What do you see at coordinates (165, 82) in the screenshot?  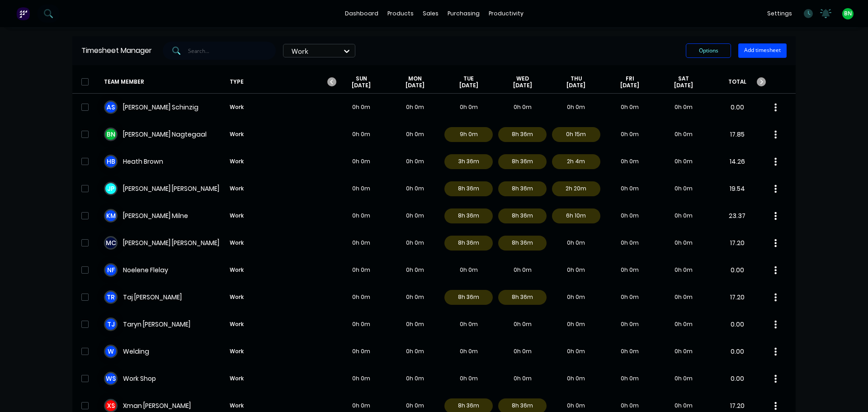 I see `span: TEAM MEMBER` at bounding box center [165, 82].